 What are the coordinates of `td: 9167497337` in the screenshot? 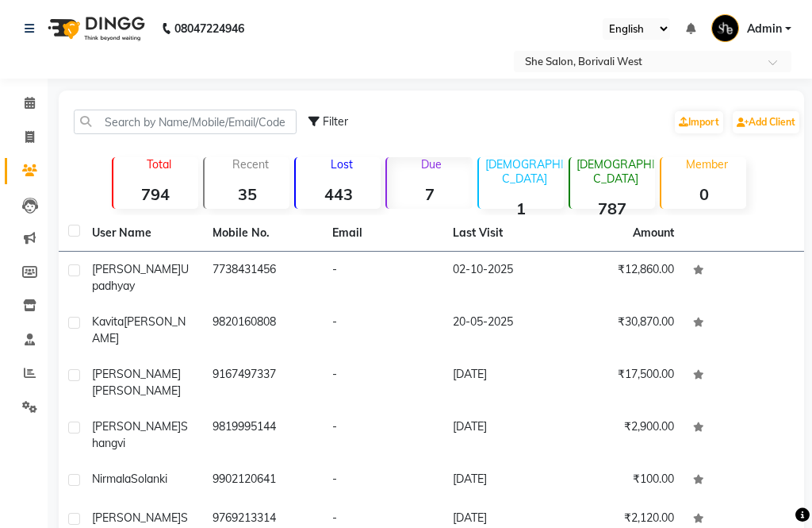 It's located at (263, 383).